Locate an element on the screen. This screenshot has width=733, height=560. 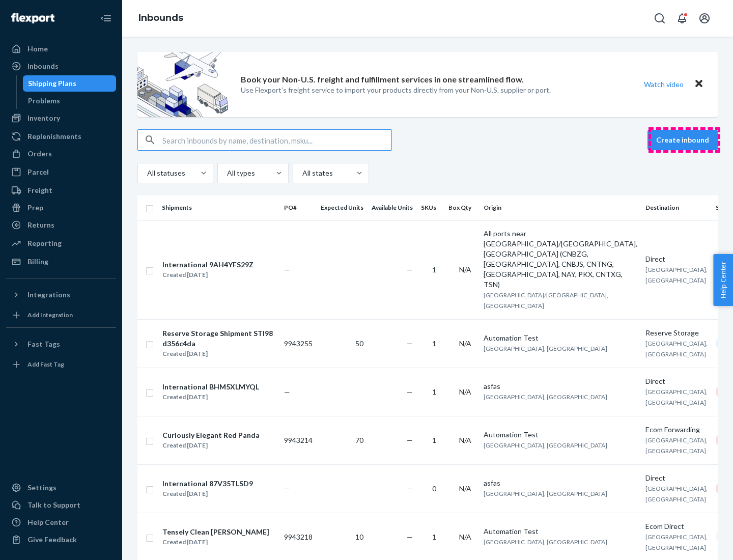
div: Settings is located at coordinates (42, 488).